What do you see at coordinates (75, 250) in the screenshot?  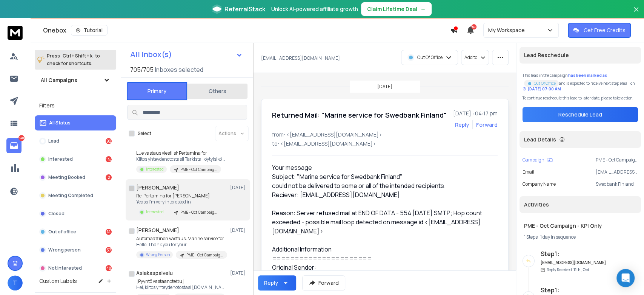 I see `button: Wrong person37` at bounding box center [75, 250].